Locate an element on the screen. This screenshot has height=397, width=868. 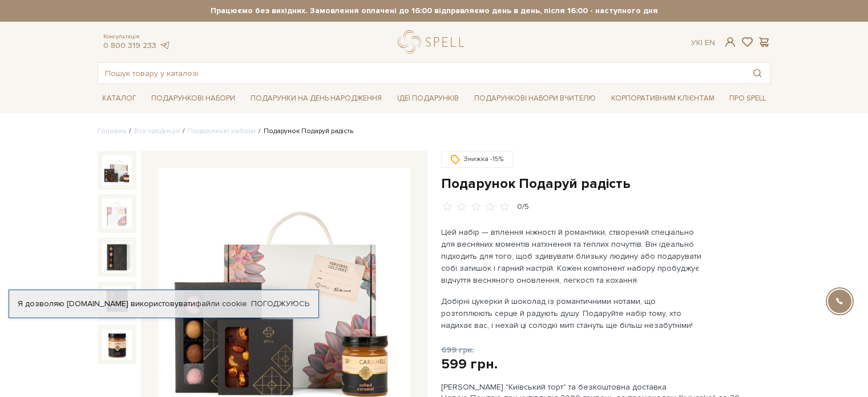
a: logo is located at coordinates (433, 41).